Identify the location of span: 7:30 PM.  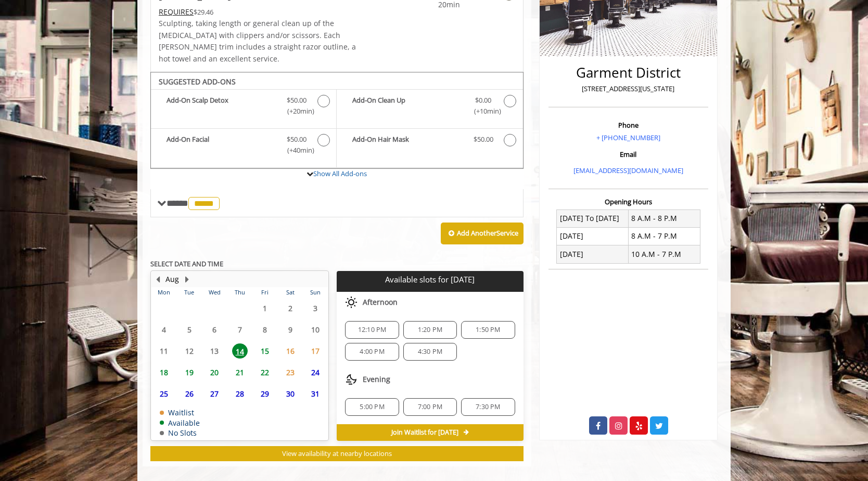
(488, 407).